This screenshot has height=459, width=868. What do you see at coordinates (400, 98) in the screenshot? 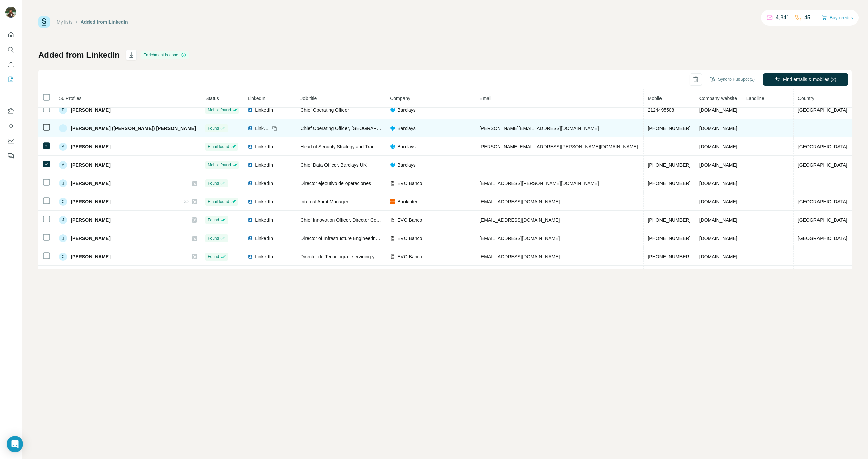
I see `span: Company` at bounding box center [400, 98].